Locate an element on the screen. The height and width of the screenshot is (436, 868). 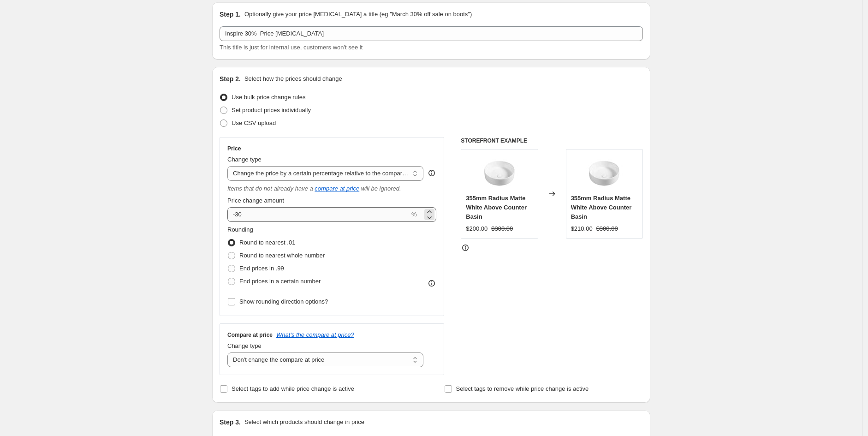
button: compare at price is located at coordinates (336, 188).